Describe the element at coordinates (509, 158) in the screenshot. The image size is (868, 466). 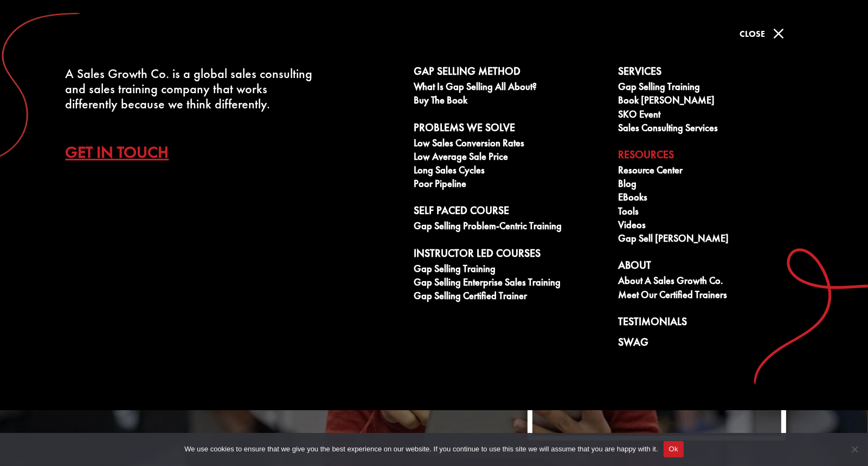
I see `a: Low Average Sale Price` at that location.